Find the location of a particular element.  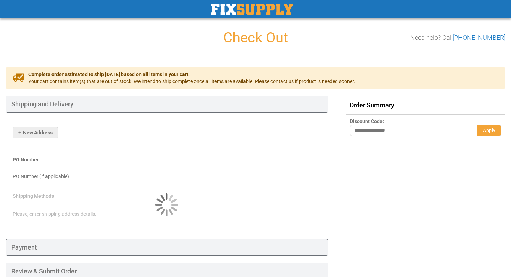

span: Discount Code: is located at coordinates (367, 121).